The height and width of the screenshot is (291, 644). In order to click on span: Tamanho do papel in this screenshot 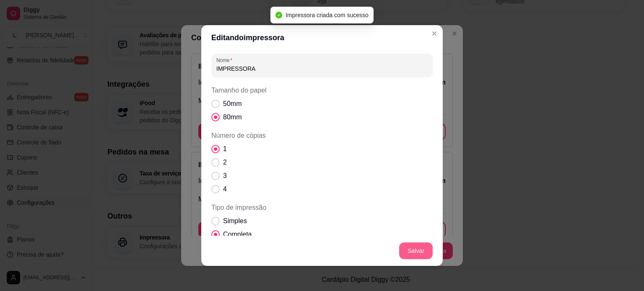, I will do `click(322, 90)`.